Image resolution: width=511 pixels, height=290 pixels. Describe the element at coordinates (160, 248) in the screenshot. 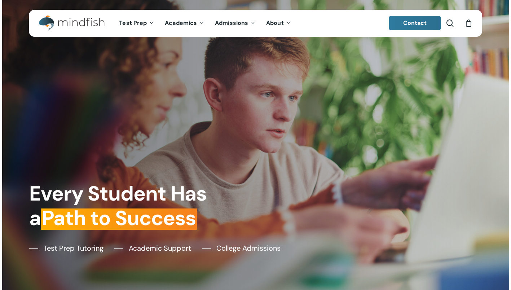

I see `span: Academic Support` at that location.